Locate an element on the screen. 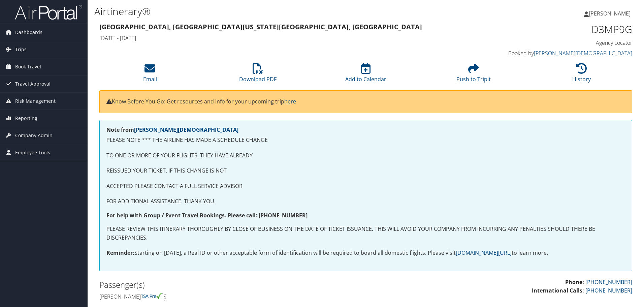 The height and width of the screenshot is (307, 644). img: tsa-precheck.png is located at coordinates (151, 296).